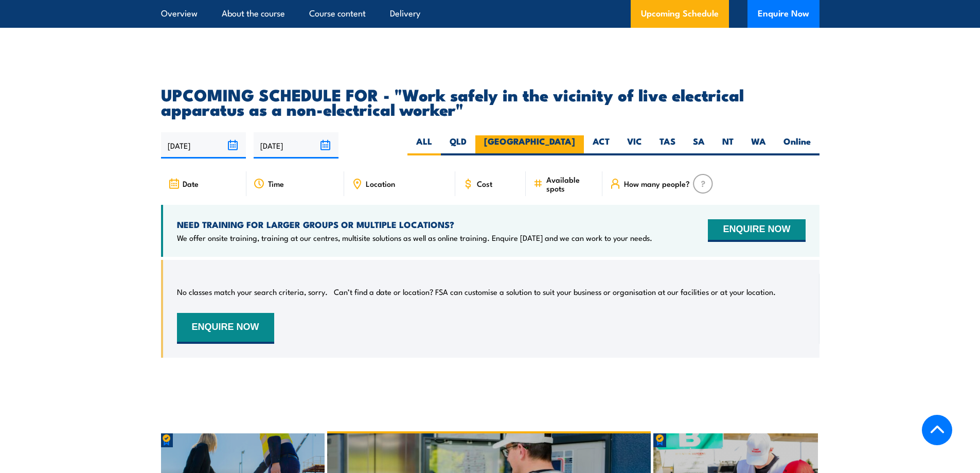  Describe the element at coordinates (601, 146) in the screenshot. I see `label: ACT` at that location.